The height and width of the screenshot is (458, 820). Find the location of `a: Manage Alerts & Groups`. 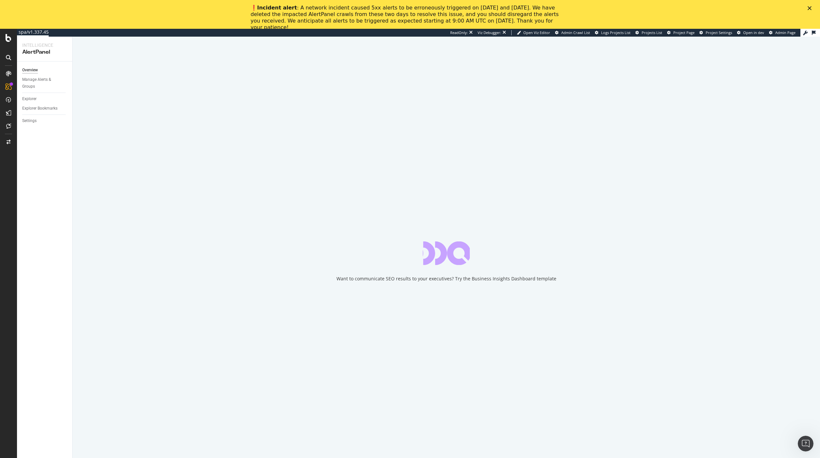

a: Manage Alerts & Groups is located at coordinates (45, 83).